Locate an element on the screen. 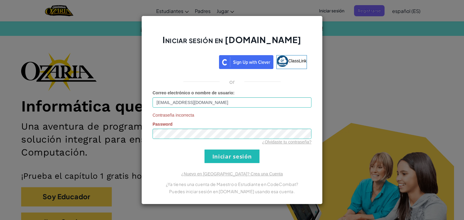  img: clever_sso_button@2x.png is located at coordinates (246, 62).